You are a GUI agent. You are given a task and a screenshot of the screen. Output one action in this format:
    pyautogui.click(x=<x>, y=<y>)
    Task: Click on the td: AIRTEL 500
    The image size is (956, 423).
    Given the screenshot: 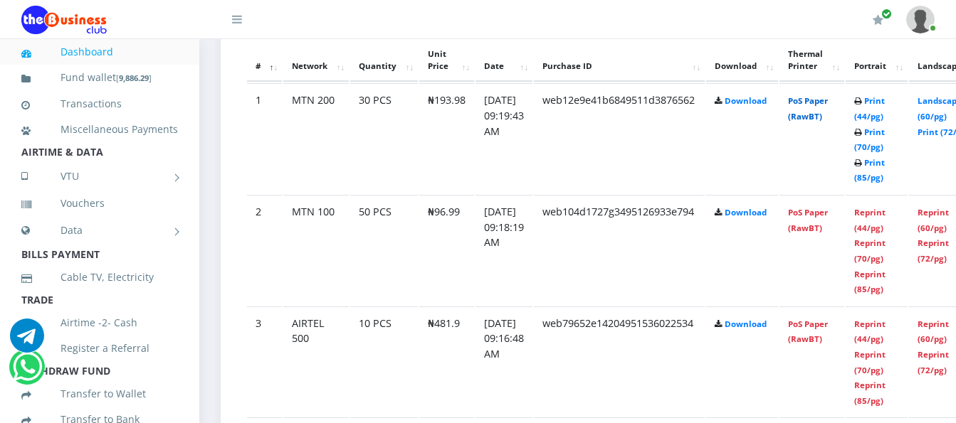 What is the action you would take?
    pyautogui.click(x=316, y=362)
    